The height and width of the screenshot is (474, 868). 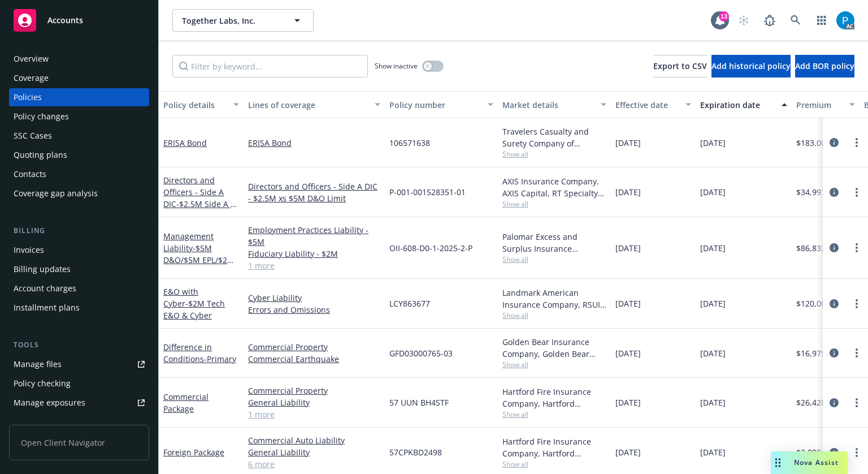 I want to click on a: Contacts, so click(x=79, y=174).